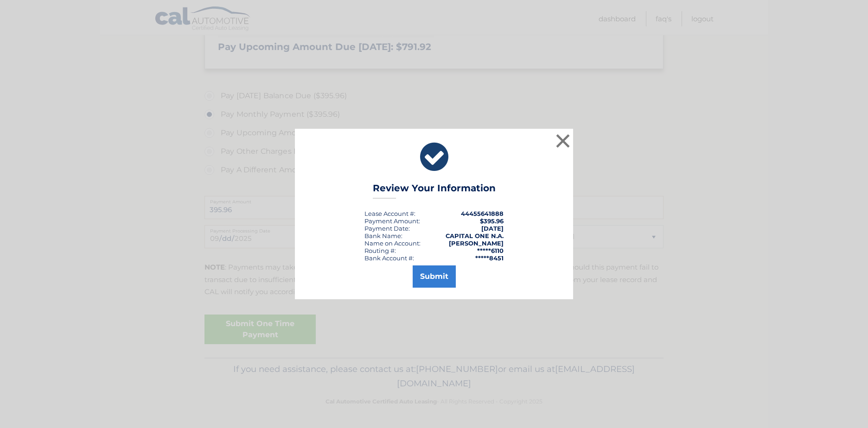  What do you see at coordinates (386, 228) in the screenshot?
I see `span: Payment Date` at bounding box center [386, 228].